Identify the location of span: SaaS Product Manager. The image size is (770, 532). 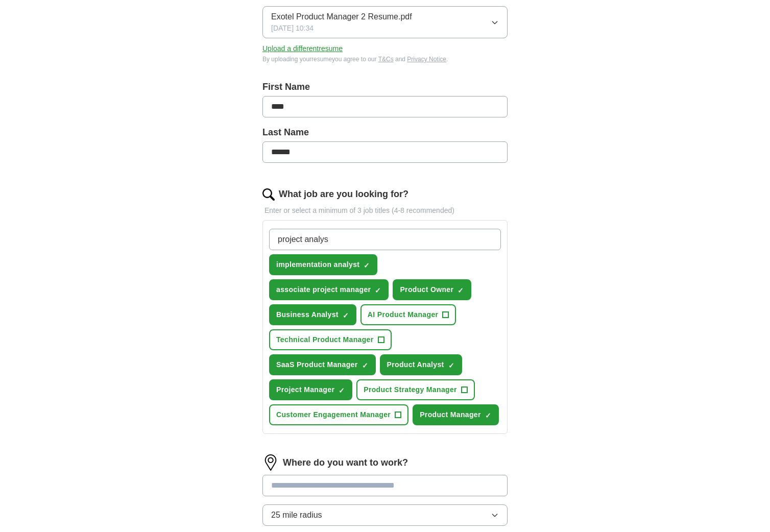
(317, 365).